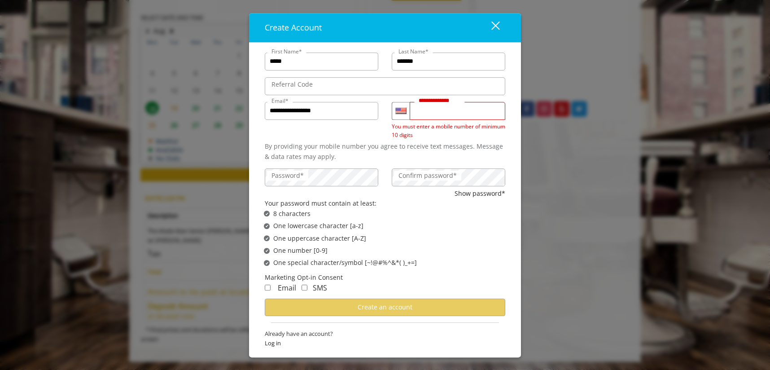  Describe the element at coordinates (318, 226) in the screenshot. I see `span: One lowercase character [a-z]` at that location.